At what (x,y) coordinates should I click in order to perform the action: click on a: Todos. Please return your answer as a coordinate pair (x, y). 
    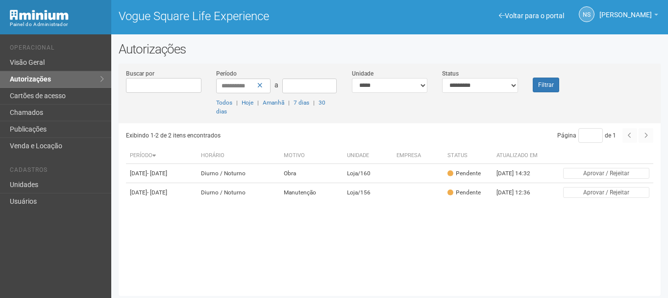
    Looking at the image, I should click on (224, 102).